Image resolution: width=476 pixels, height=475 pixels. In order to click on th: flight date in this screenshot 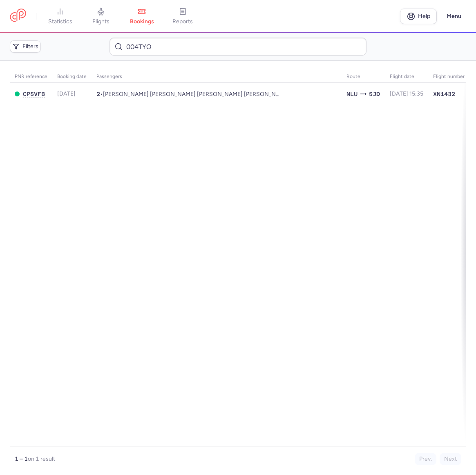, I will do `click(406, 77)`.